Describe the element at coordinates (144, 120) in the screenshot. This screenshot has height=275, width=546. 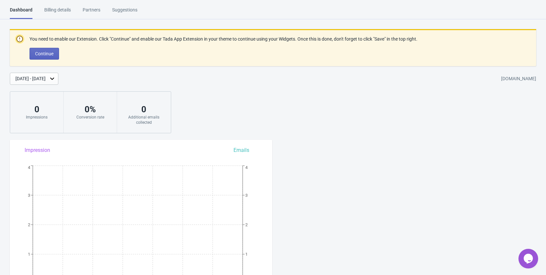
I see `div: Additional emails collected` at that location.